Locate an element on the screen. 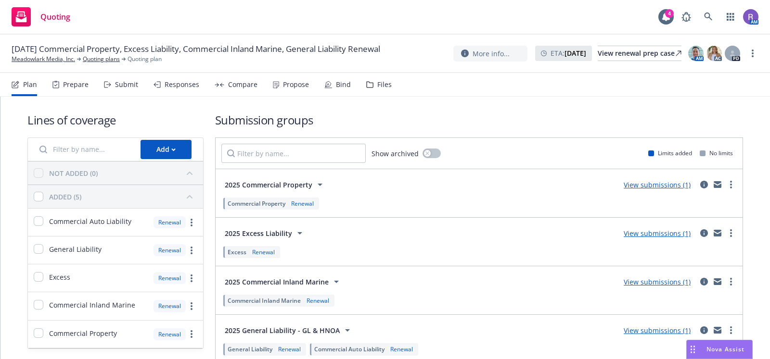  button: 2025 Excess Liability is located at coordinates (265, 233).